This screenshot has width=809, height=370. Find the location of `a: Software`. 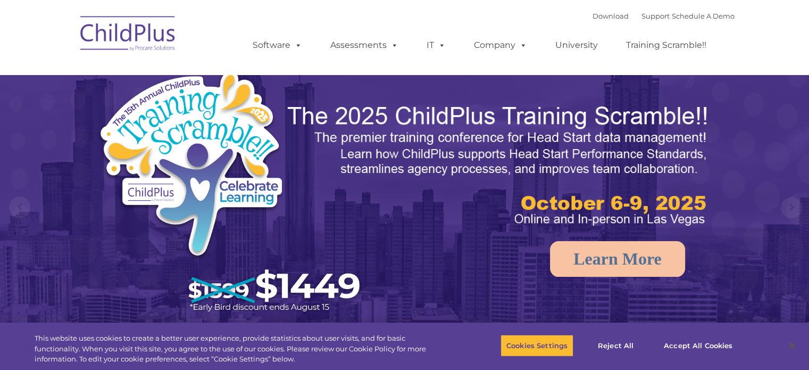

a: Software is located at coordinates (277, 45).